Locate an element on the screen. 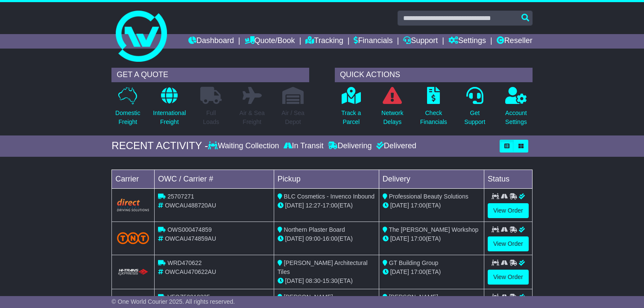 Image resolution: width=644 pixels, height=308 pixels. span: 08:30 is located at coordinates (313, 281).